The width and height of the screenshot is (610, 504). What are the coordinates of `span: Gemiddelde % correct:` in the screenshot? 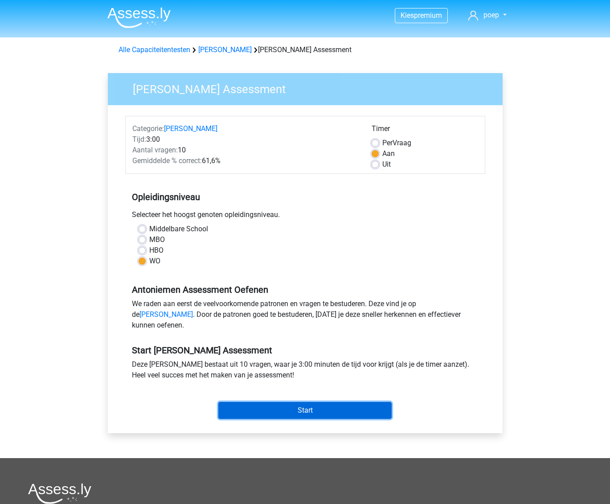 It's located at (167, 160).